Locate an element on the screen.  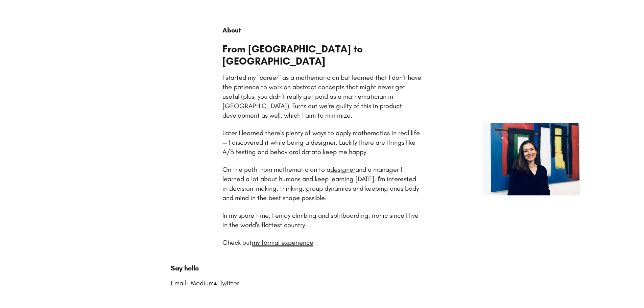
p: Check out is located at coordinates (268, 242).